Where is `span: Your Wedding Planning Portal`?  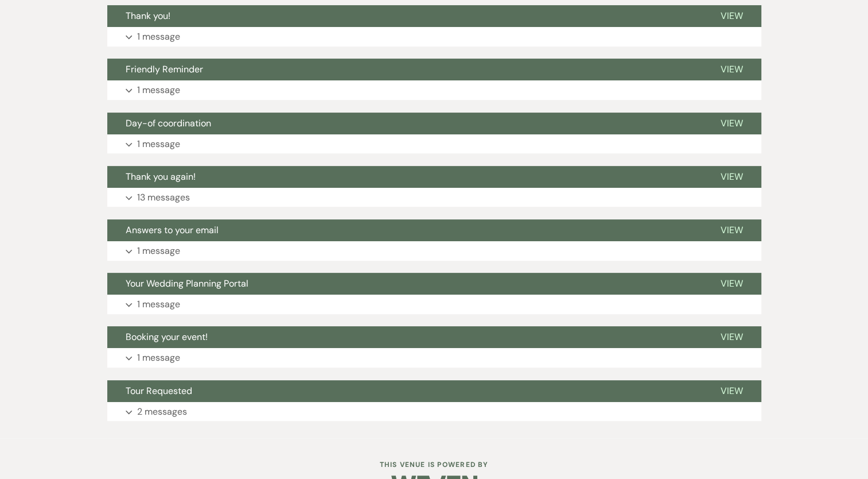
span: Your Wedding Planning Portal is located at coordinates (187, 283).